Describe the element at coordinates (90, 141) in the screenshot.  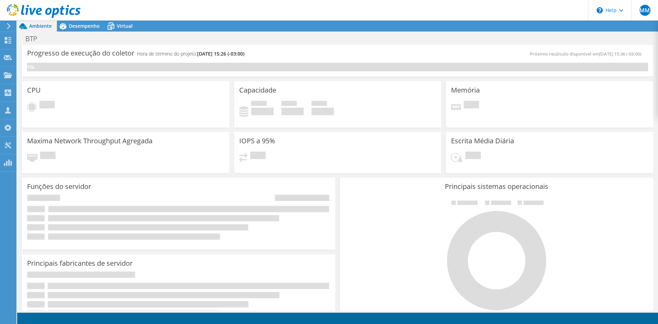
I see `h3: Maxima Network Throughput Agregada` at that location.